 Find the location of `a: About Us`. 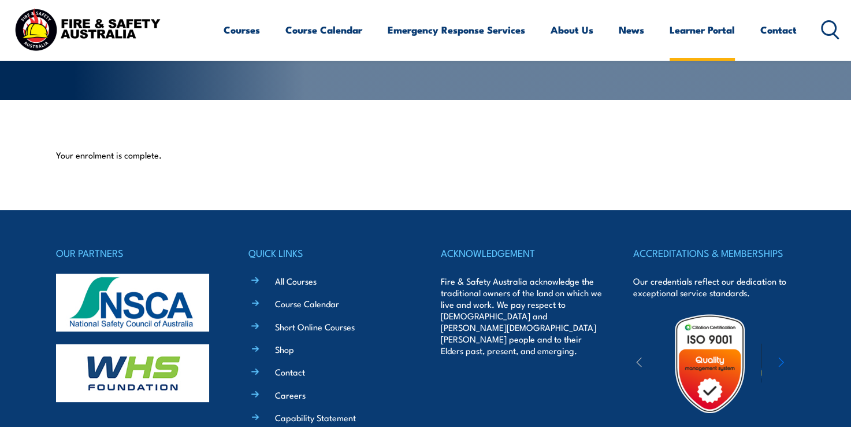

a: About Us is located at coordinates (572, 29).